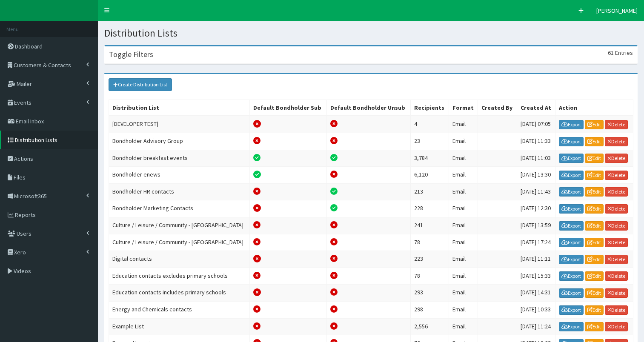 Image resolution: width=644 pixels, height=342 pixels. I want to click on td: 223, so click(429, 260).